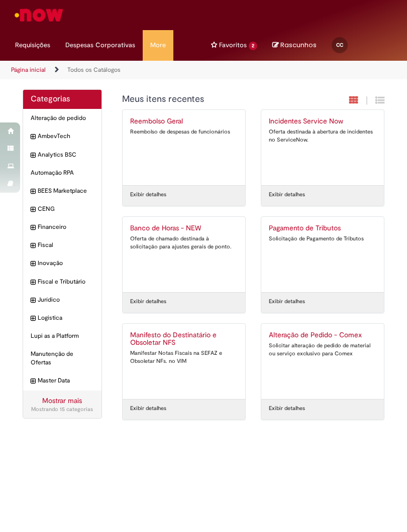  Describe the element at coordinates (184, 132) in the screenshot. I see `div: Reembolso de despesas de funcionários` at that location.